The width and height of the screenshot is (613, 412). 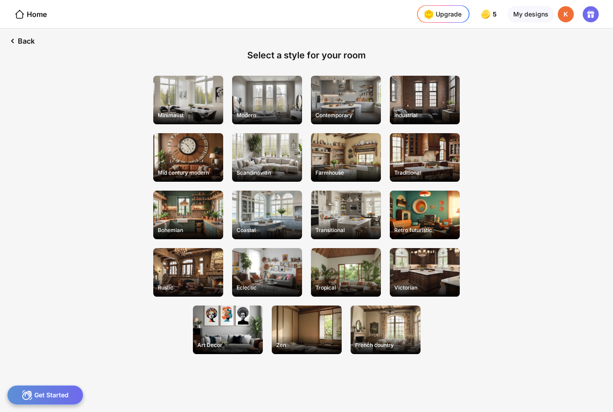 I want to click on div: Tropical, so click(x=346, y=287).